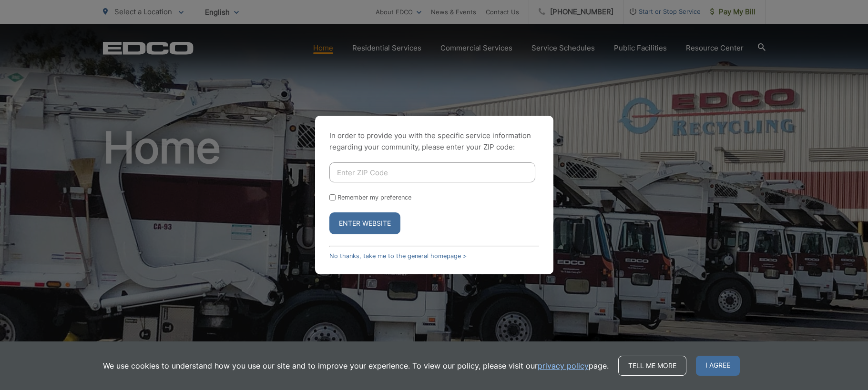 The height and width of the screenshot is (390, 868). What do you see at coordinates (717, 366) in the screenshot?
I see `span: I agree` at bounding box center [717, 366].